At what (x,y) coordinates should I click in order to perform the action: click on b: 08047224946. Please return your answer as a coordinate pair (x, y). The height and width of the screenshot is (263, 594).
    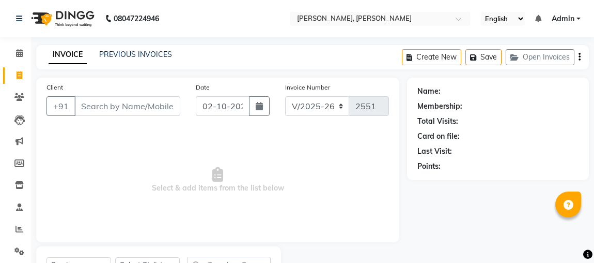
    Looking at the image, I should click on (136, 19).